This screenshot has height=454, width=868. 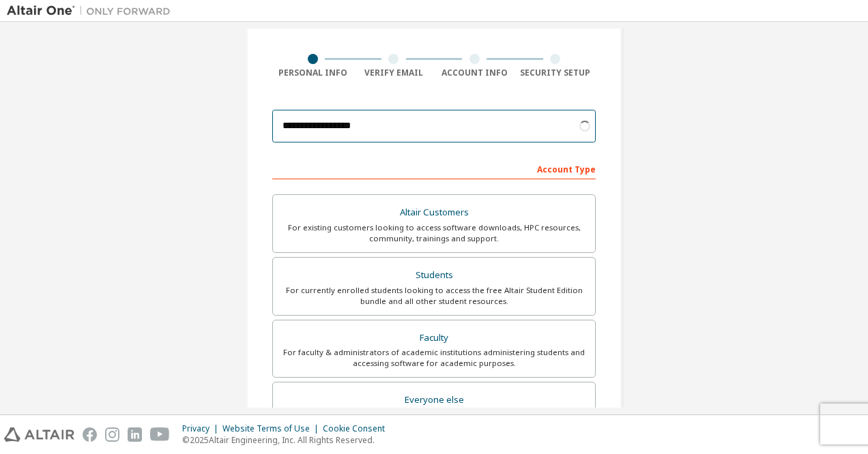 What do you see at coordinates (112, 434) in the screenshot?
I see `img: instagram.svg` at bounding box center [112, 434].